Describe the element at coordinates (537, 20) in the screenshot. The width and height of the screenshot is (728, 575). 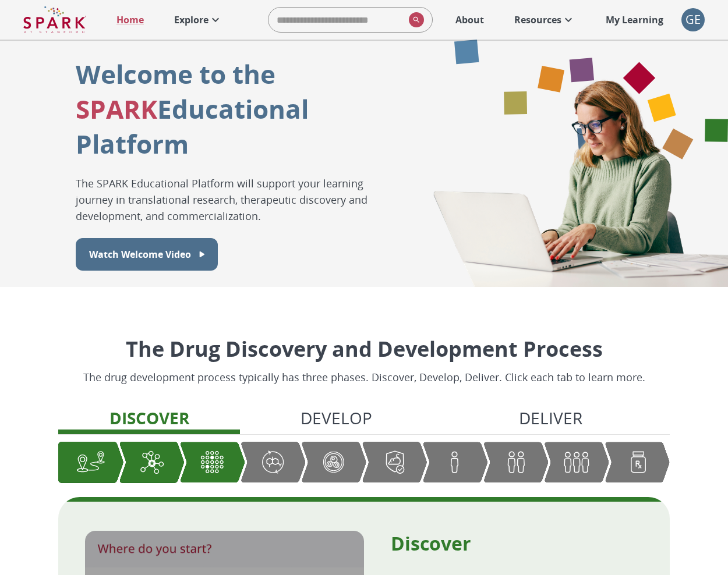
I see `p: Resources` at that location.